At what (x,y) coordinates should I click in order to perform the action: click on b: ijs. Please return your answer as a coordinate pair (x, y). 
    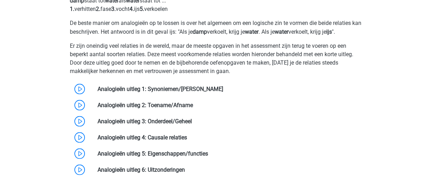
    Looking at the image, I should click on (329, 31).